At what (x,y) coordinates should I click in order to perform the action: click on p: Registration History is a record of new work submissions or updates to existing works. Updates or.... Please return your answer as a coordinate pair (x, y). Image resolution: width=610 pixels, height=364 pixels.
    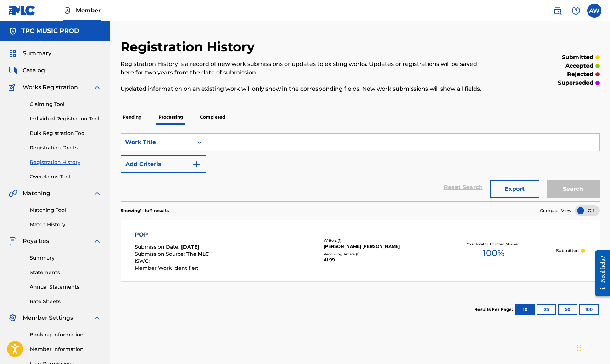
    Looking at the image, I should click on (305, 69).